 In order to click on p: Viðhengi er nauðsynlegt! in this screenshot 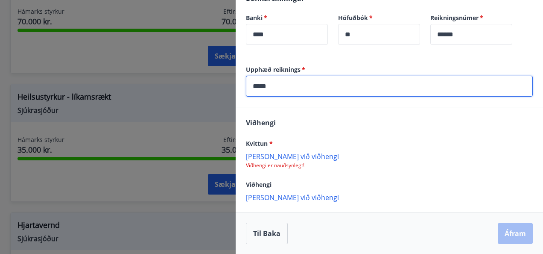, I will do `click(390, 165)`.